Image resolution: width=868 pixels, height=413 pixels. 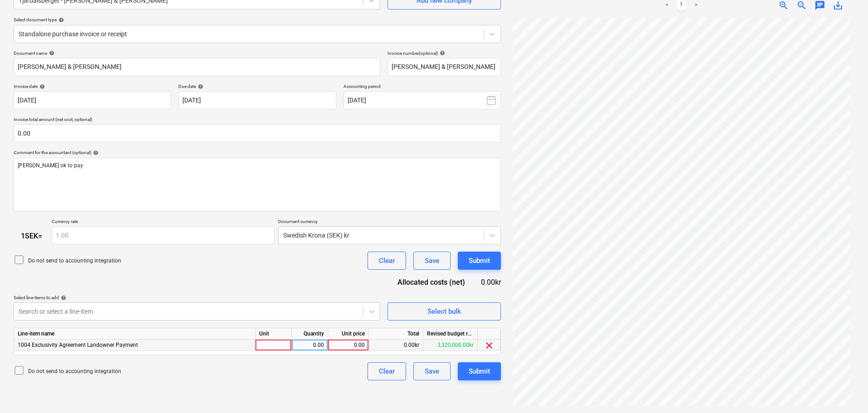 What do you see at coordinates (389, 222) in the screenshot?
I see `p: Document currency` at bounding box center [389, 222].